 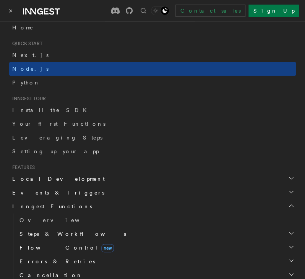 I want to click on a: Next.js, so click(x=153, y=55).